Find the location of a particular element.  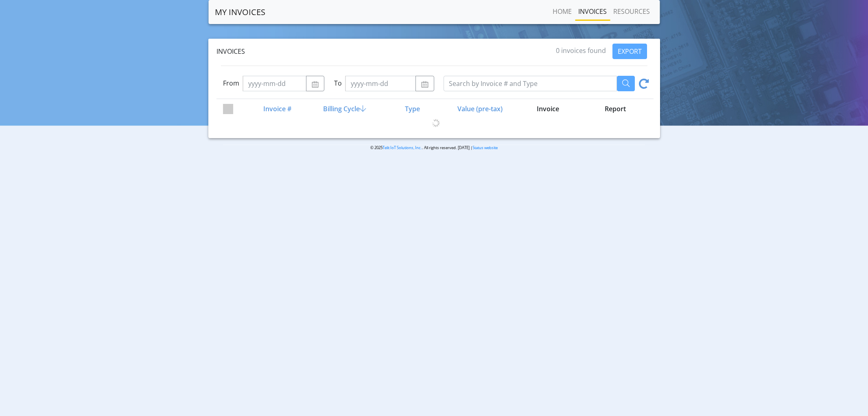

div: Invoice # is located at coordinates (276, 109).